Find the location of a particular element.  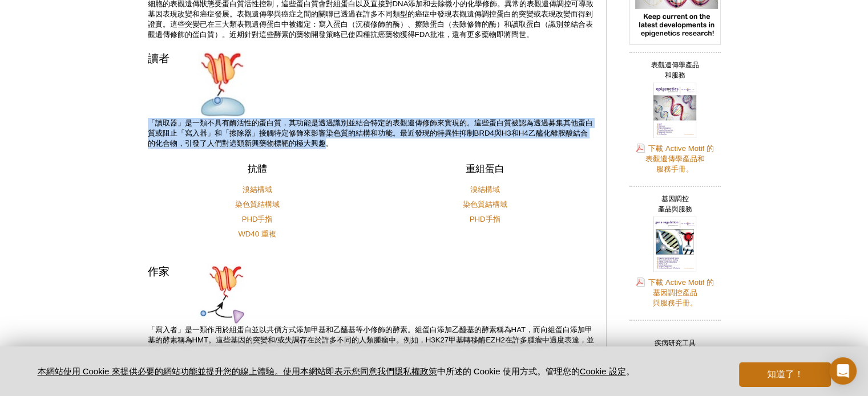

font: 工具 is located at coordinates (689, 343).